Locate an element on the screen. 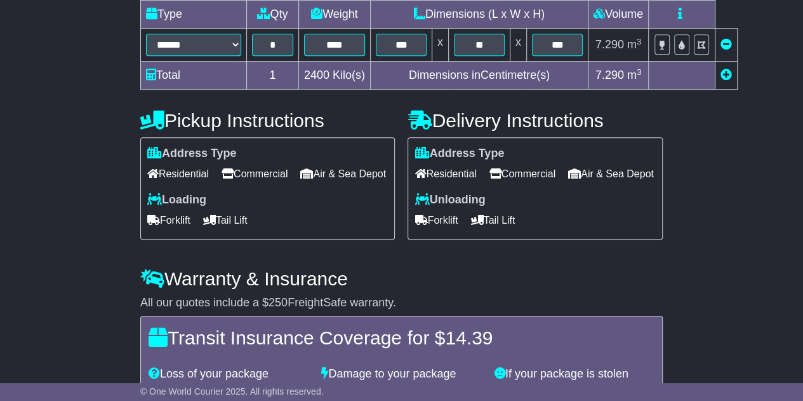 This screenshot has width=803, height=401. div: If your package is stolen is located at coordinates (575, 374).